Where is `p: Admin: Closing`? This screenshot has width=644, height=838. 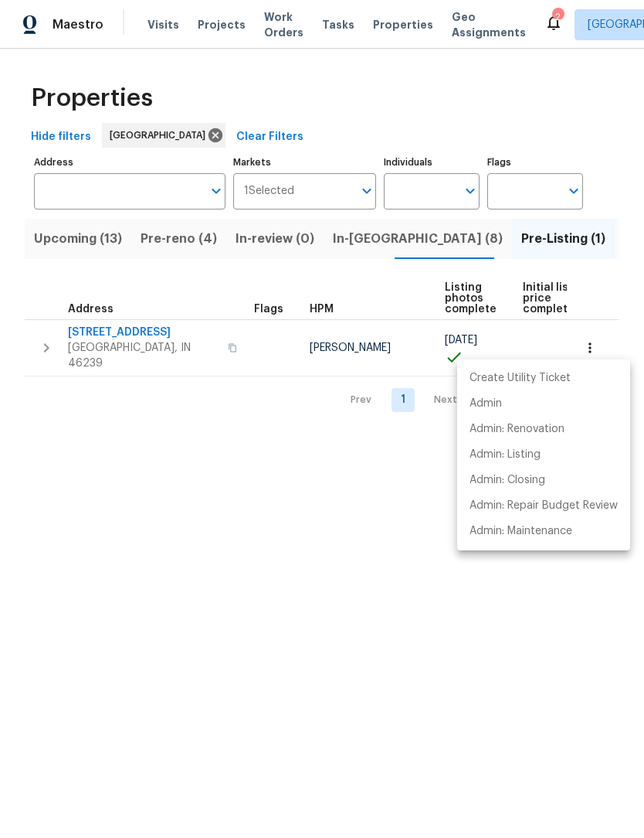
p: Admin: Closing is located at coordinates (507, 480).